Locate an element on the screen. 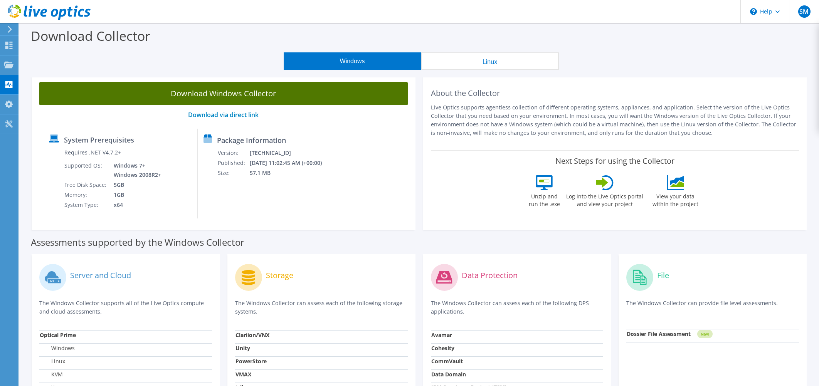 The image size is (819, 386). td: Supported OS: is located at coordinates (86, 170).